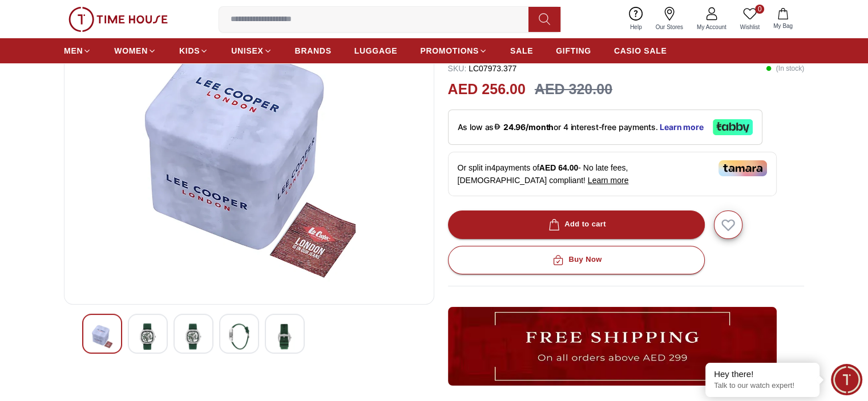 This screenshot has height=401, width=868. Describe the element at coordinates (669, 19) in the screenshot. I see `a: Our Stores` at that location.